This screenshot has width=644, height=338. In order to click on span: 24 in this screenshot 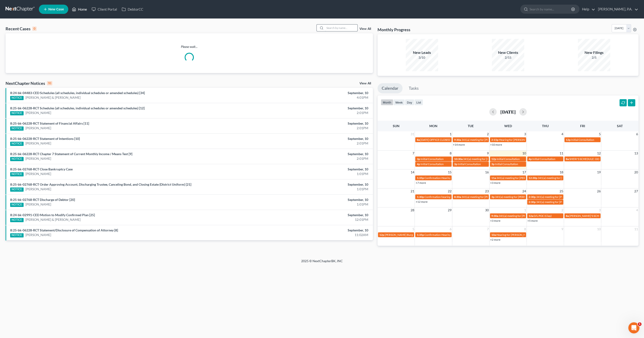, I will do `click(524, 191)`.